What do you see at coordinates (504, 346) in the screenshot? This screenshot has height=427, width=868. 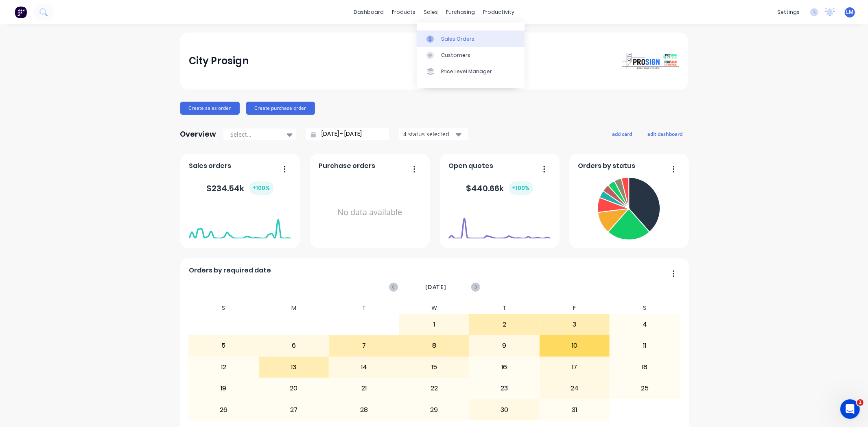 I see `div: 9` at bounding box center [504, 346].